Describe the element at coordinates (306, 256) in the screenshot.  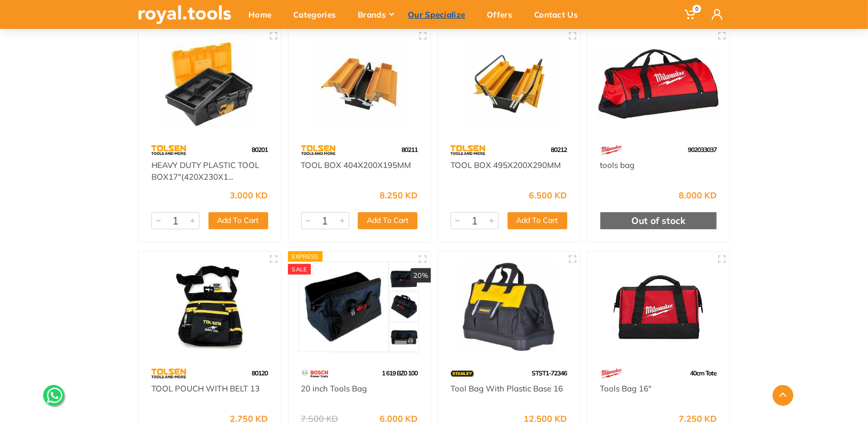
I see `div: Express` at that location.